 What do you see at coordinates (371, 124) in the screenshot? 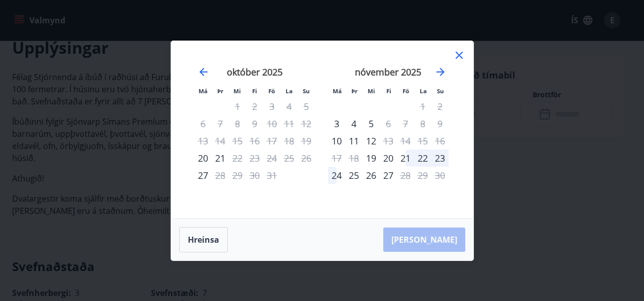
I see `div: 5` at bounding box center [371, 124].